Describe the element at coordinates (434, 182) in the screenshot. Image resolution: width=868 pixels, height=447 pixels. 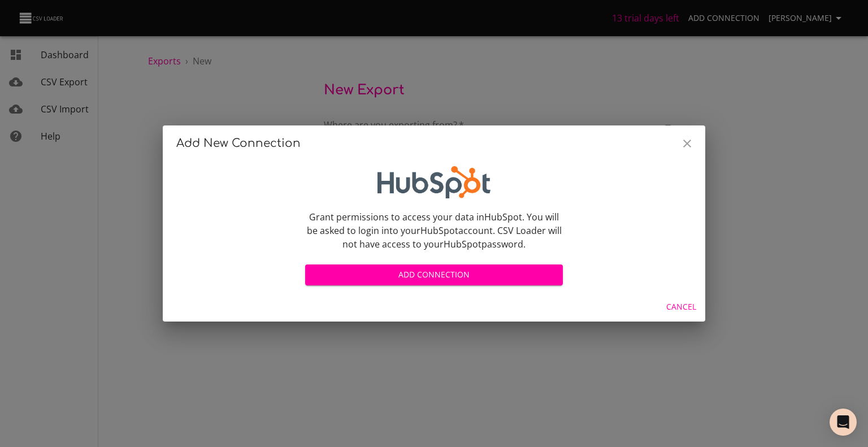
I see `img: logo-x4-6901564de0b94ac51a1558216496d69f.png` at that location.